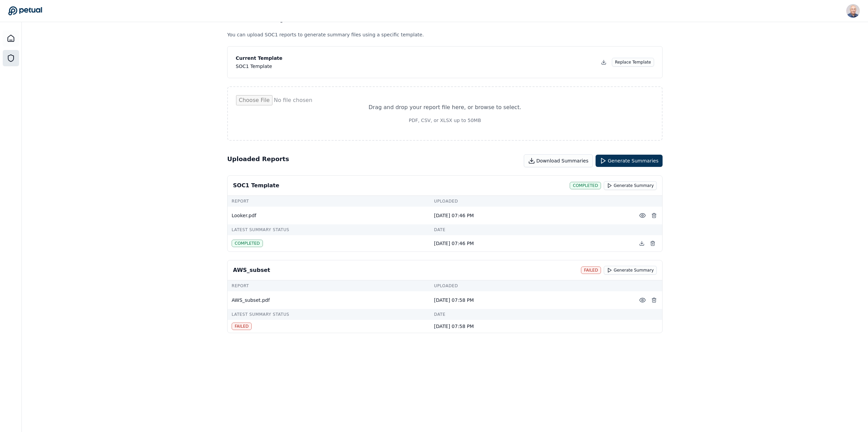 Image resolution: width=868 pixels, height=432 pixels. What do you see at coordinates (604, 62) in the screenshot?
I see `button: Download Template` at bounding box center [604, 62].